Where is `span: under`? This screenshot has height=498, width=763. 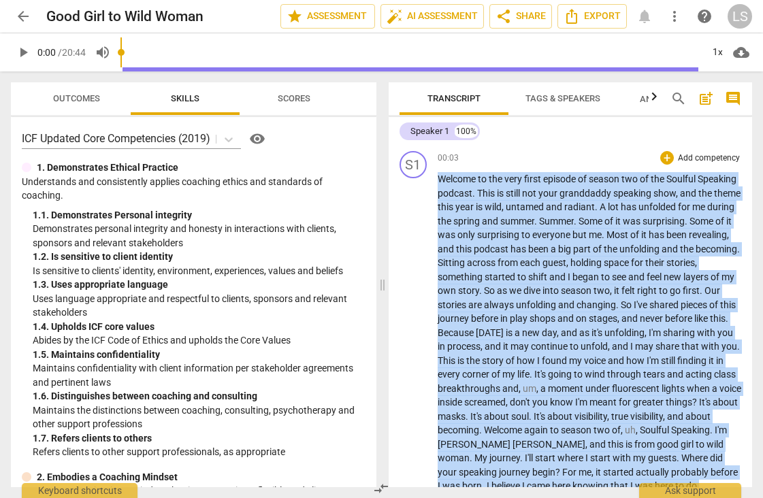 span: under is located at coordinates (598, 389).